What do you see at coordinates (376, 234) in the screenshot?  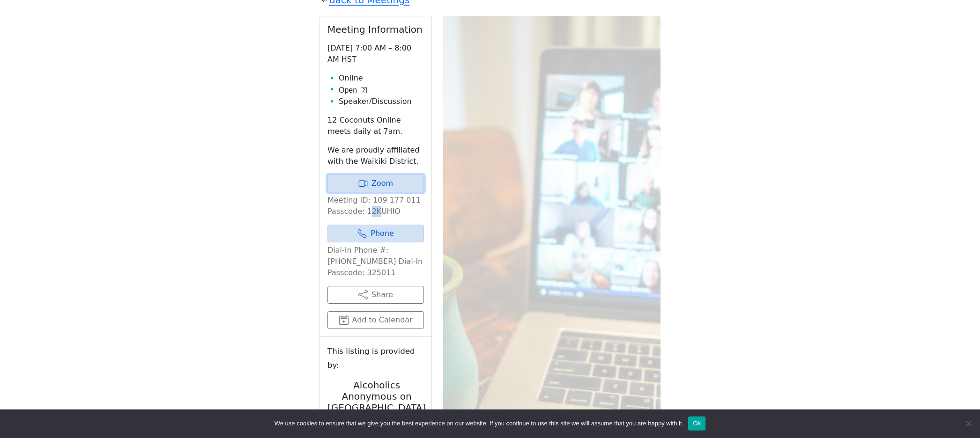 I see `a: Phone` at bounding box center [376, 234].